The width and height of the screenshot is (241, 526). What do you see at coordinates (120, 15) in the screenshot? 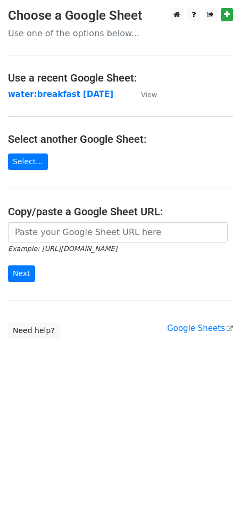
I see `h3: Choose a Google Sheet` at bounding box center [120, 15].